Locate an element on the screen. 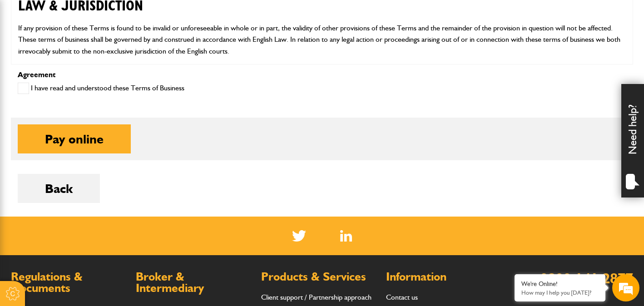 The image size is (644, 306). a: Twitter is located at coordinates (299, 236).